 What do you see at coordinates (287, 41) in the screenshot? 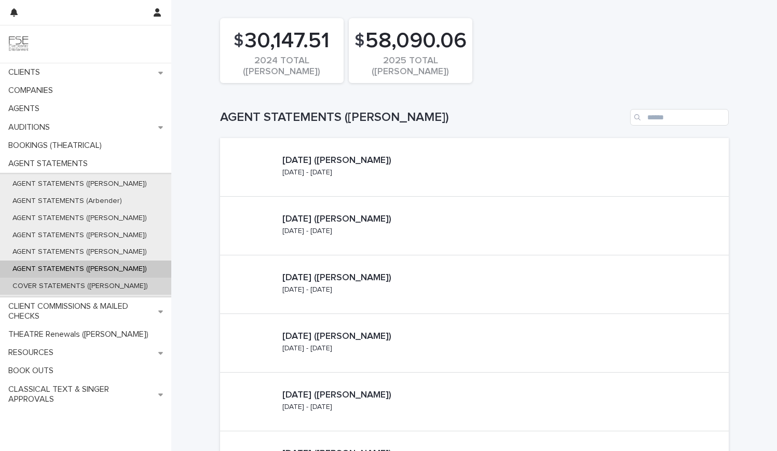
I see `span: 30,147.51` at bounding box center [287, 41].